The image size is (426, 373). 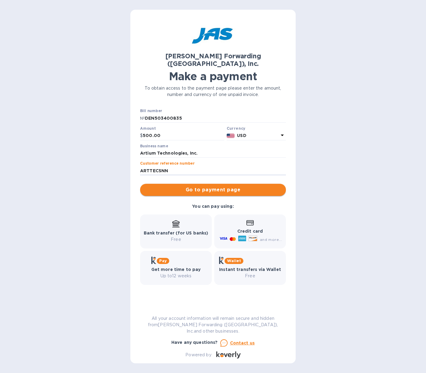 What do you see at coordinates (213, 206) in the screenshot?
I see `b: You can pay using:` at bounding box center [213, 206].